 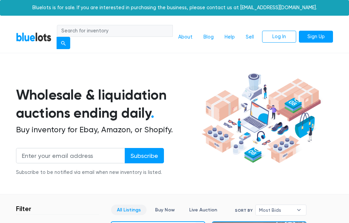 What do you see at coordinates (108, 130) in the screenshot?
I see `h2: Buy inventory for Ebay, Amazon, or Shopify.` at bounding box center [108, 130].